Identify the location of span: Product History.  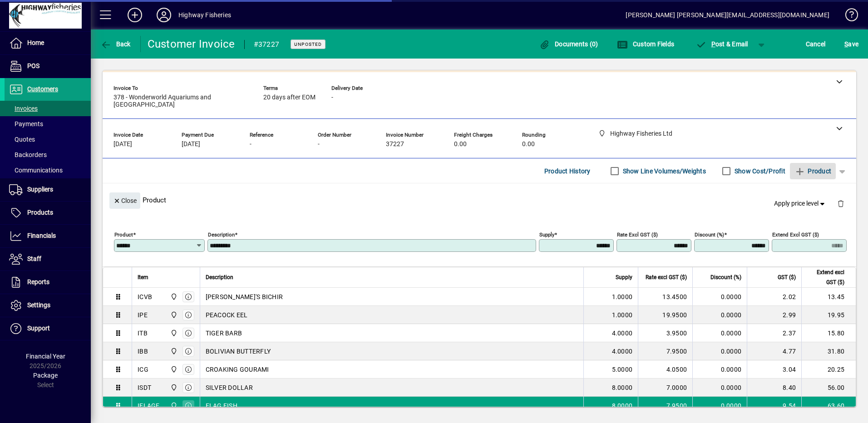
(568, 171).